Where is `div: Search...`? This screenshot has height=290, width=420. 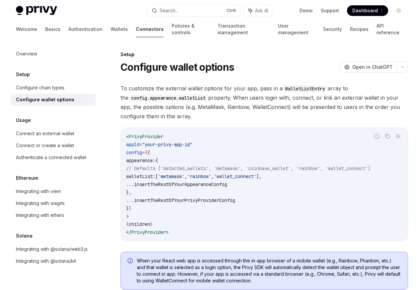
div: Search... is located at coordinates (169, 11).